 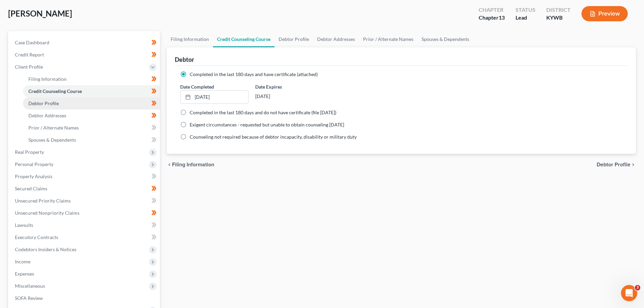 What do you see at coordinates (559, 10) in the screenshot?
I see `div: District` at bounding box center [559, 10].